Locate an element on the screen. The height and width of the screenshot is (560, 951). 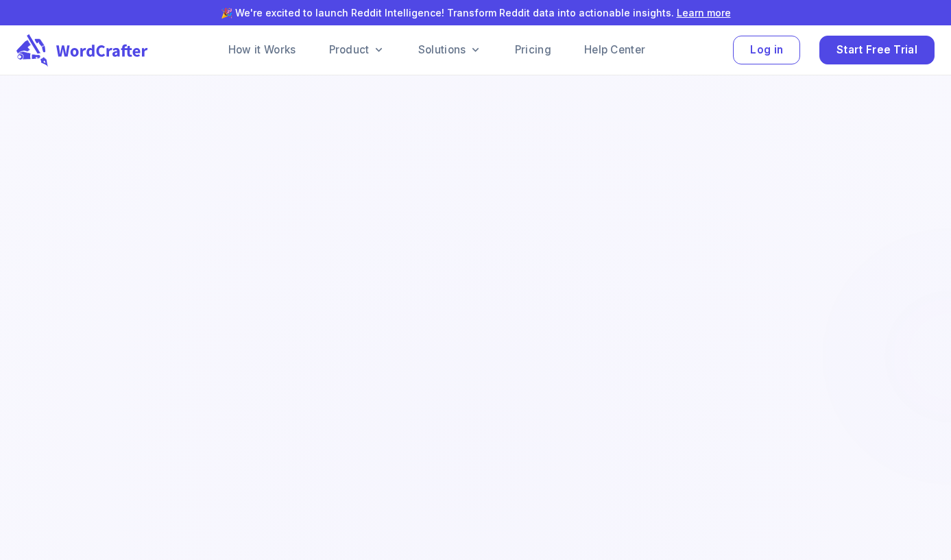
a: How it Works is located at coordinates (262, 50).